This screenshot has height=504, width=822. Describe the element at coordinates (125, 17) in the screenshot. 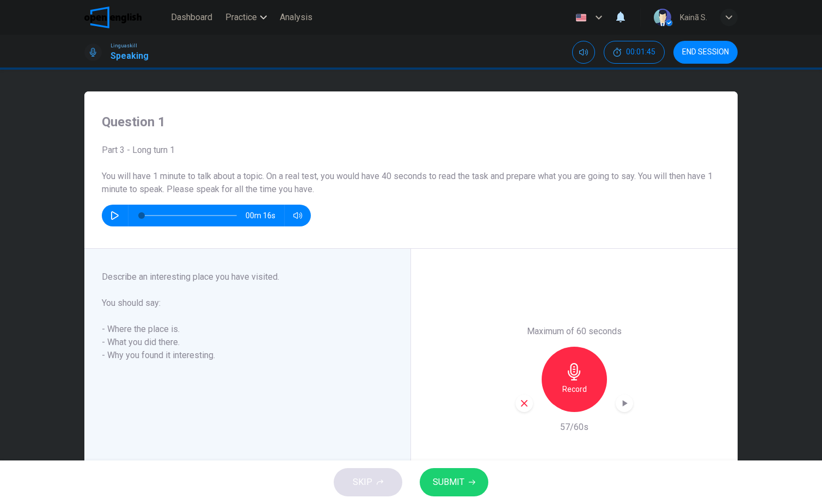

I see `a: OpenEnglish logo` at that location.